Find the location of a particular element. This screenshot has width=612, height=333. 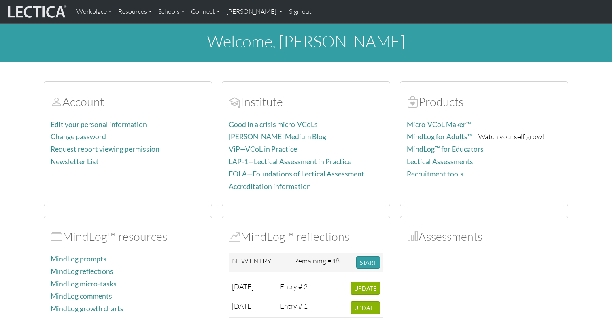

a: Change password is located at coordinates (78, 136).